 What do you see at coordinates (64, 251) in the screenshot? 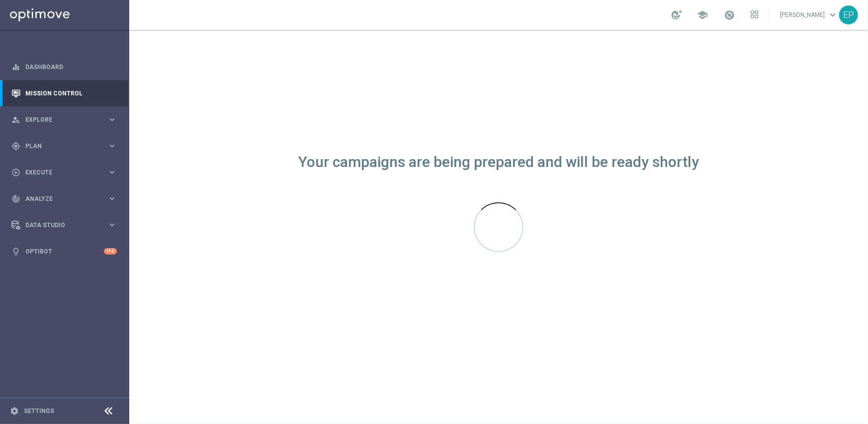
I see `button: lightbulb Optibot +10` at bounding box center [64, 251].